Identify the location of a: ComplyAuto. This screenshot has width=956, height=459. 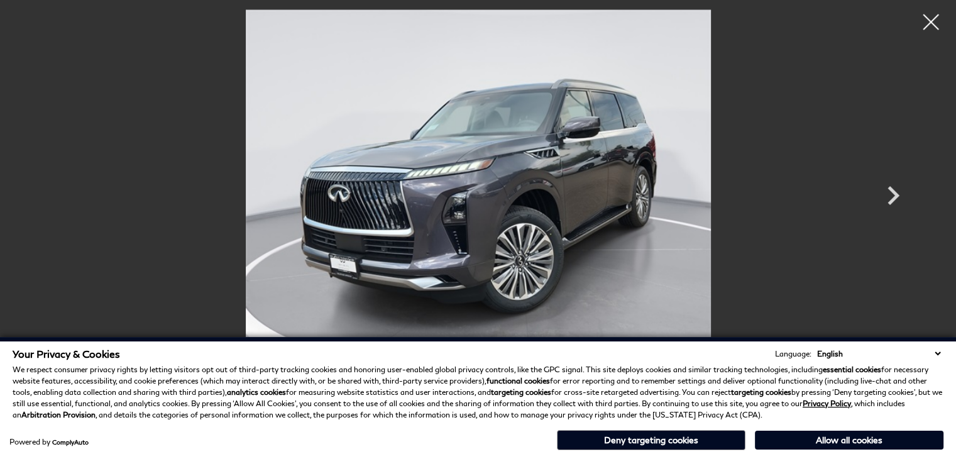
(70, 442).